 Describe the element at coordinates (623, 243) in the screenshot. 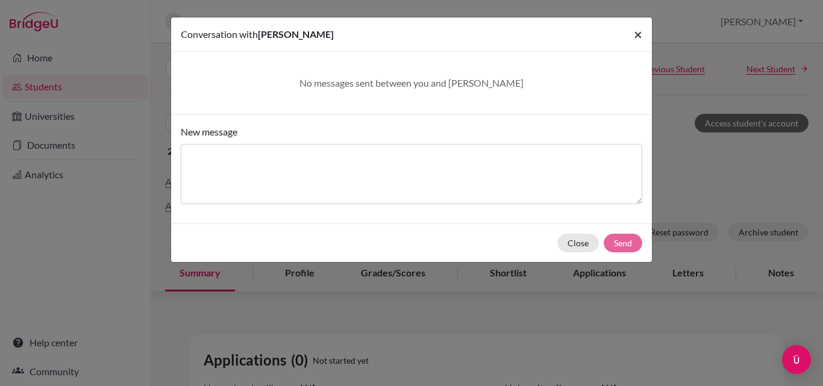

I see `button: Send` at that location.